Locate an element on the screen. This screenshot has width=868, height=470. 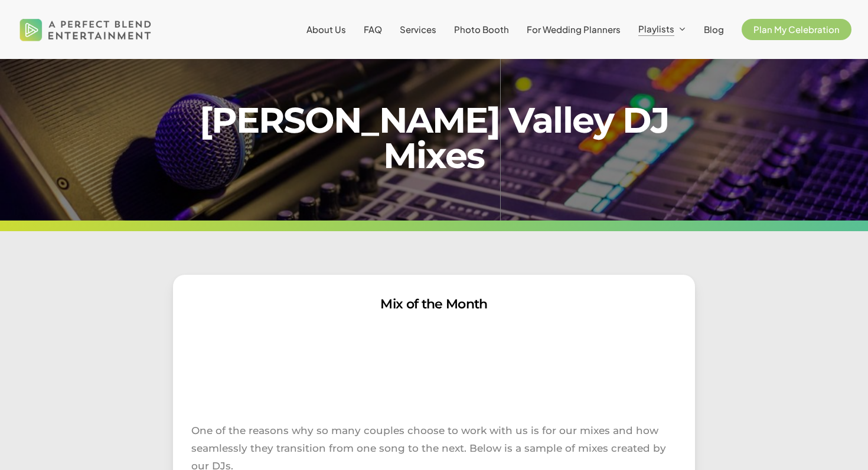
a: Blog is located at coordinates (713, 30).